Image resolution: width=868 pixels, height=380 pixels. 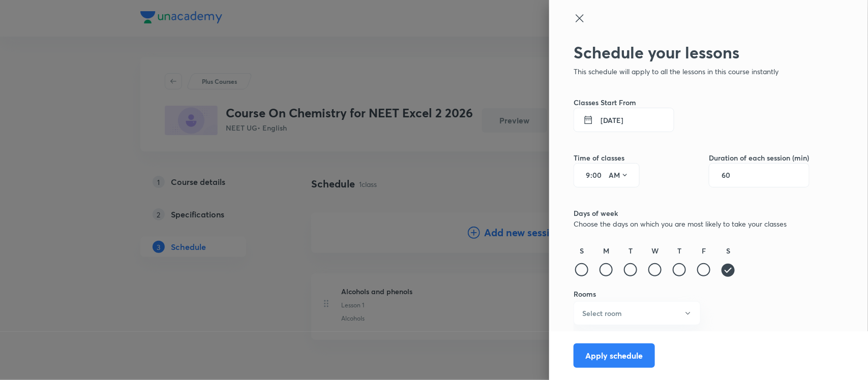 What do you see at coordinates (691, 213) in the screenshot?
I see `h6: Days of week` at bounding box center [691, 213].